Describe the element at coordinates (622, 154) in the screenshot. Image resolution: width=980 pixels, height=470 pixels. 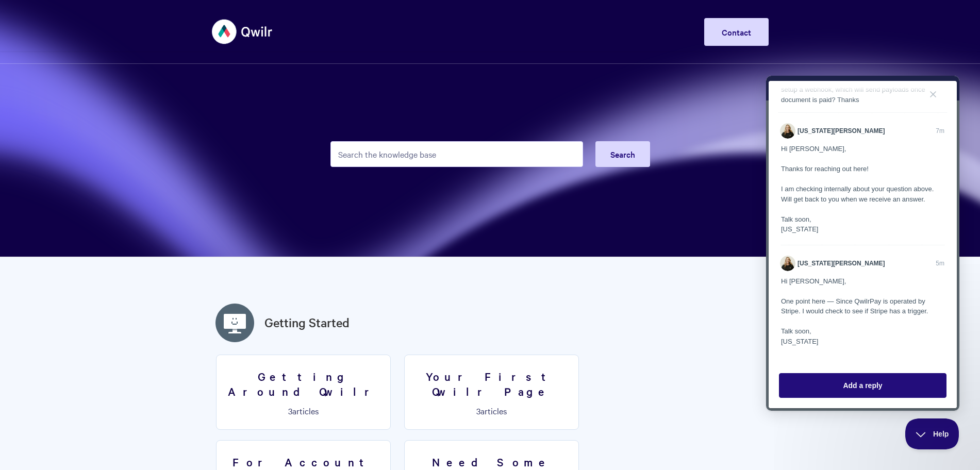
I see `button: Search` at that location.